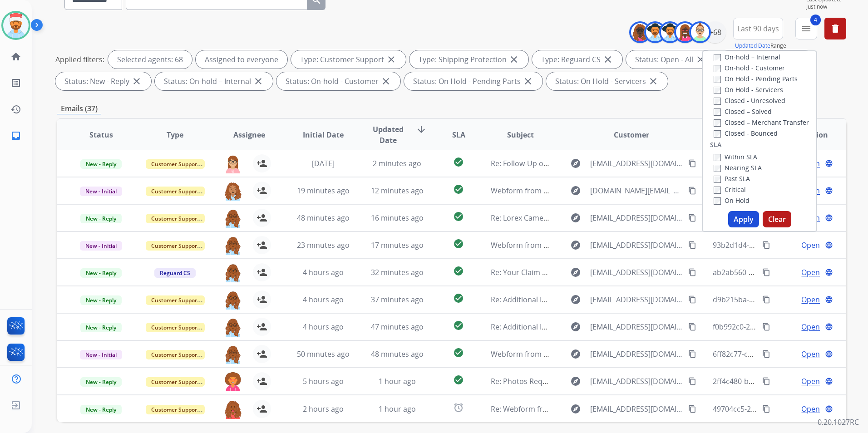  Describe the element at coordinates (782, 299) in the screenshot. I see `span: d9b215ba-52cc-4c4b-aa48-6b01fcc152e5` at that location.